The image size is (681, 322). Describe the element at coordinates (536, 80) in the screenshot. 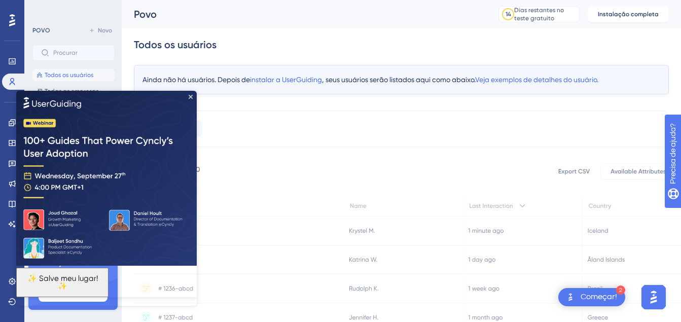

I see `span: Veja exemplos de detalhes do usuário.` at that location.